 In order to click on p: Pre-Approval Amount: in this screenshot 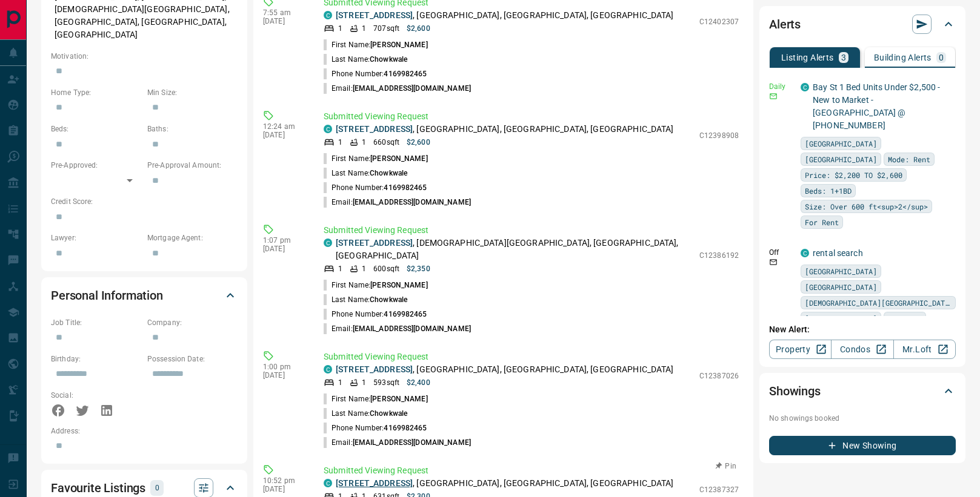, I will do `click(192, 166)`.